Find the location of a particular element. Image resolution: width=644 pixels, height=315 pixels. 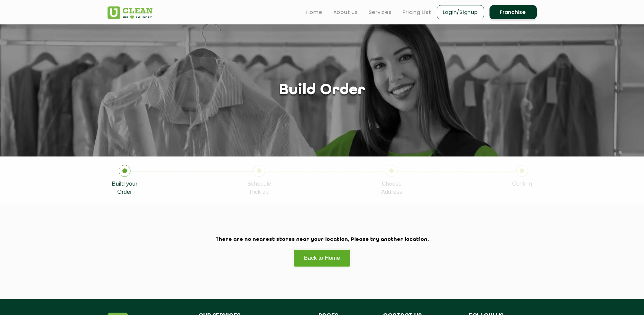

a: Home is located at coordinates (315, 12).